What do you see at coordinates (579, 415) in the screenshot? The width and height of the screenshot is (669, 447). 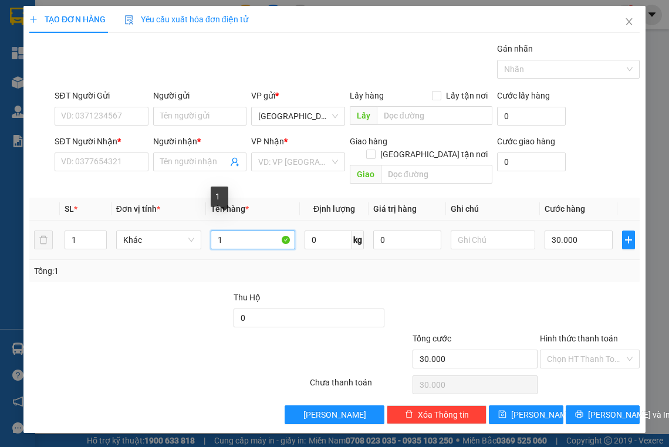 I see `span: printer` at bounding box center [579, 415].